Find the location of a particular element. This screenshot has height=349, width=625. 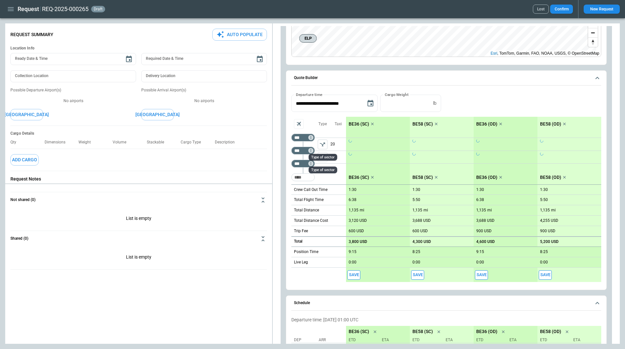

p: 3,120 USD is located at coordinates (358, 221).